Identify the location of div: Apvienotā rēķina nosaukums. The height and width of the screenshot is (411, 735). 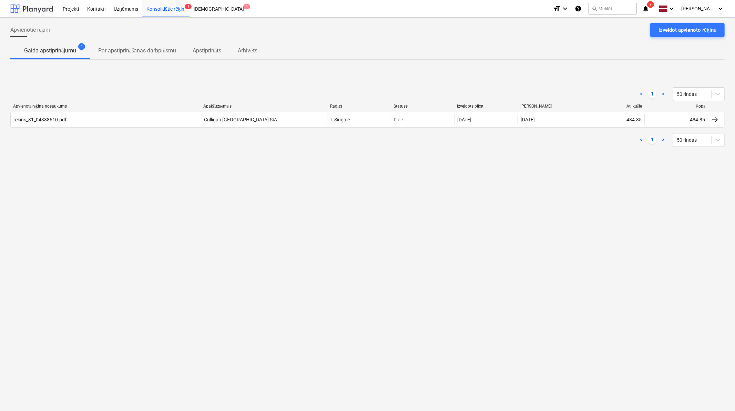
(105, 106).